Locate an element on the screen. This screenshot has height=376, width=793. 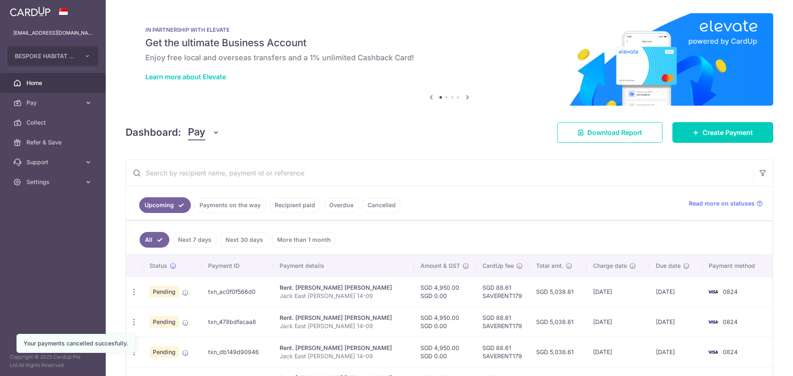
a: Read more on statuses is located at coordinates (726, 204).